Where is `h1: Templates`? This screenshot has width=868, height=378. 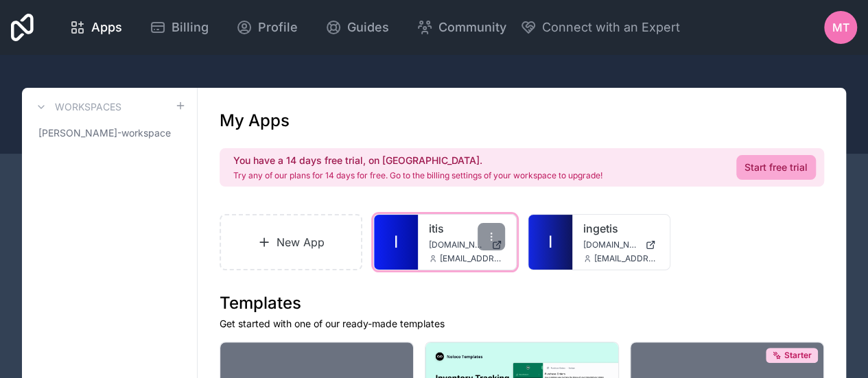 h1: Templates is located at coordinates (522, 303).